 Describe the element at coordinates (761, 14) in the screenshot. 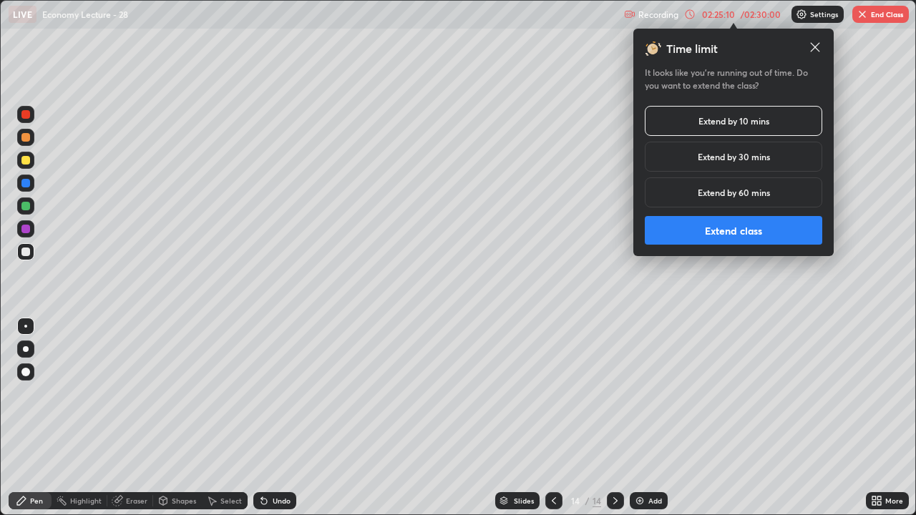

I see `div: / 02:30:00` at that location.